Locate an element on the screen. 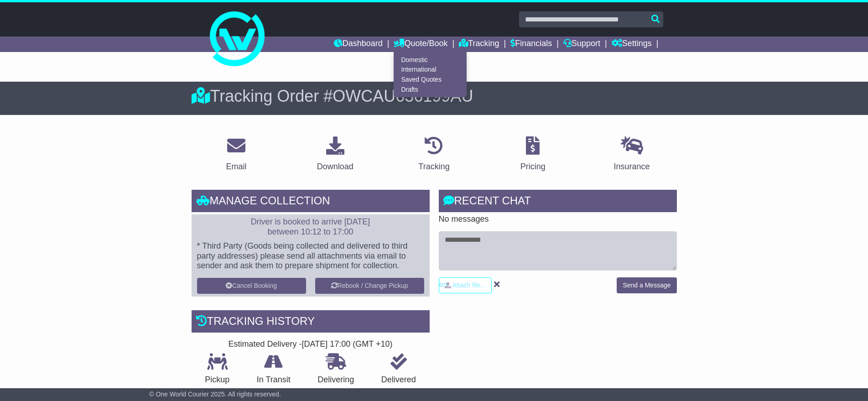 This screenshot has width=868, height=401. a: Insurance is located at coordinates (632, 155).